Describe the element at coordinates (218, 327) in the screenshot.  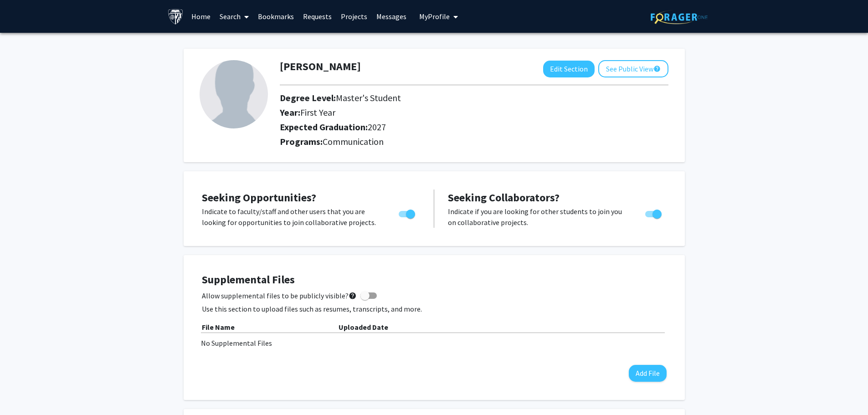
I see `b: File Name` at that location.